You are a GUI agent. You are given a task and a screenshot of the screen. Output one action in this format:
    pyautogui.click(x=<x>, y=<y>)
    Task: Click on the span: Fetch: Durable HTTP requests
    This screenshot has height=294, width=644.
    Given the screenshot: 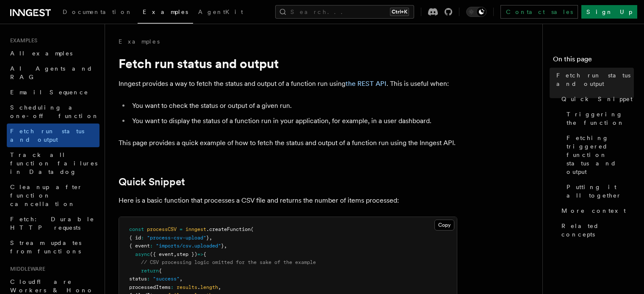 What is the action you would take?
    pyautogui.click(x=52, y=224)
    